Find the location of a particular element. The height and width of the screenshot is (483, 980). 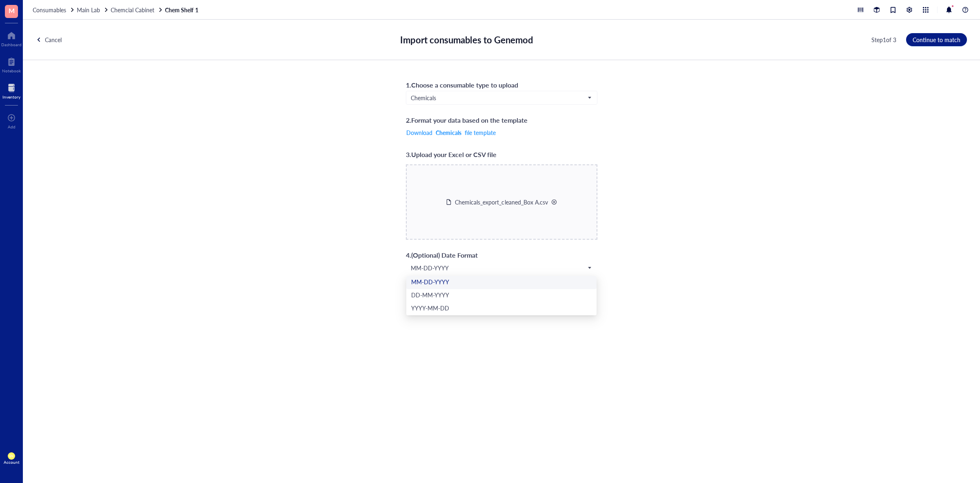

span: file template is located at coordinates (480, 132).